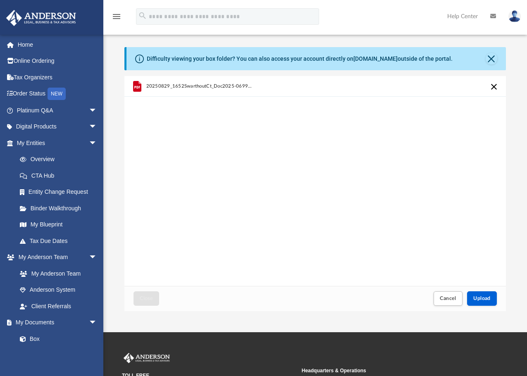  Describe the element at coordinates (482, 299) in the screenshot. I see `span: Upload` at that location.